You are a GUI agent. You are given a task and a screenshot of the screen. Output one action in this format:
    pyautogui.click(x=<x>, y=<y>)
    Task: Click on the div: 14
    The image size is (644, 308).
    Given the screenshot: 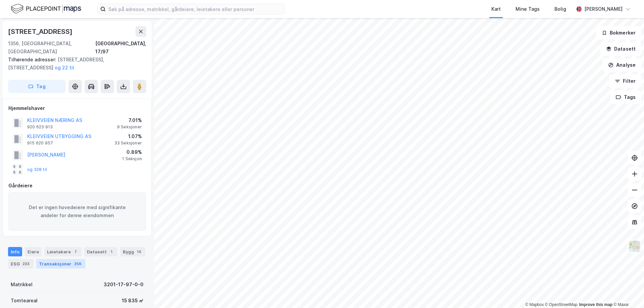 What is the action you would take?
    pyautogui.click(x=139, y=252)
    